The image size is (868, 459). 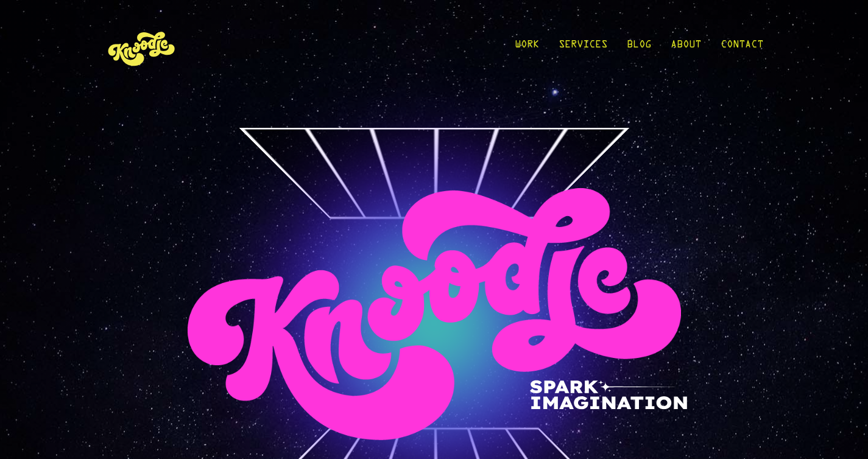 I want to click on a: About, so click(x=686, y=48).